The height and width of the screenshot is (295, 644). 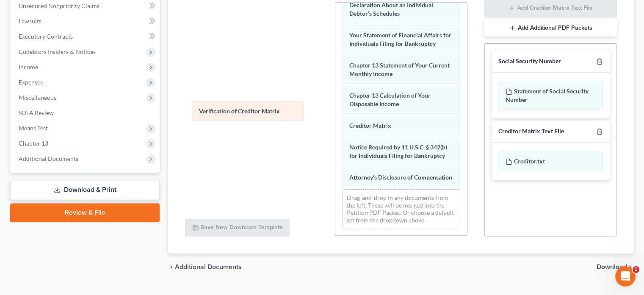 What do you see at coordinates (636, 269) in the screenshot?
I see `span: 1` at bounding box center [636, 269].